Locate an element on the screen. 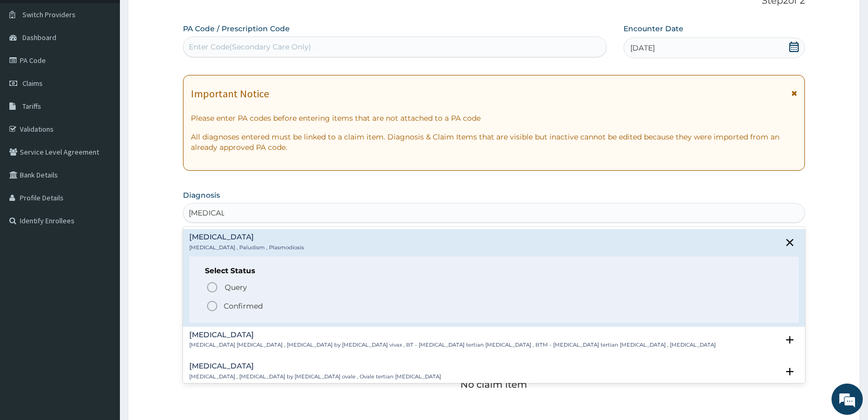 The height and width of the screenshot is (420, 868). i: close select status is located at coordinates (790, 243).